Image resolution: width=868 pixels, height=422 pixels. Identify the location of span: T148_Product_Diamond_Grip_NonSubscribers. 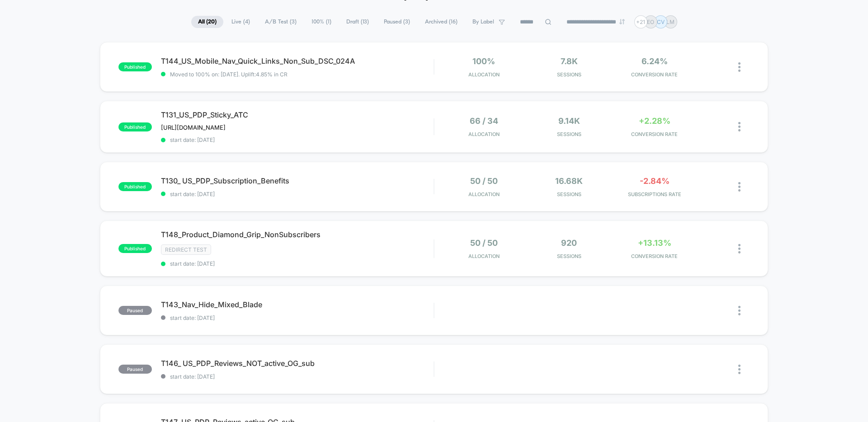
(297, 234).